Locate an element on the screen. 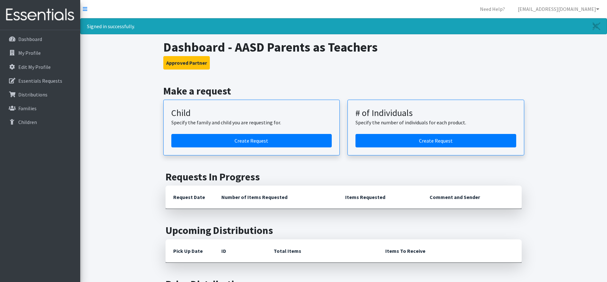 Image resolution: width=607 pixels, height=282 pixels. a: Close is located at coordinates (596, 26).